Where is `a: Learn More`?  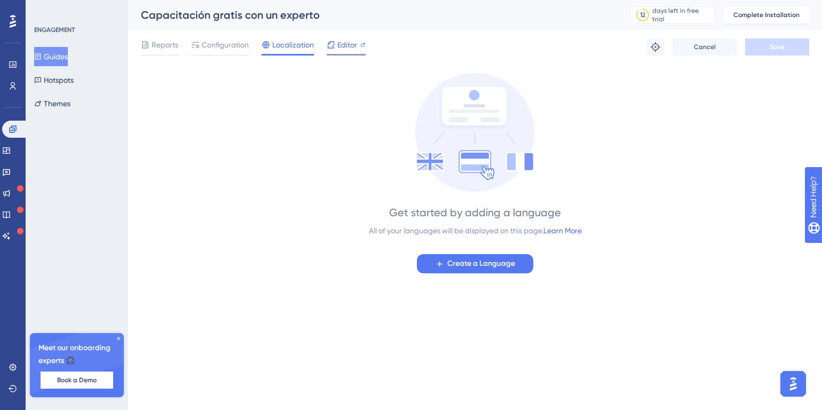
a: Learn More is located at coordinates (562, 231).